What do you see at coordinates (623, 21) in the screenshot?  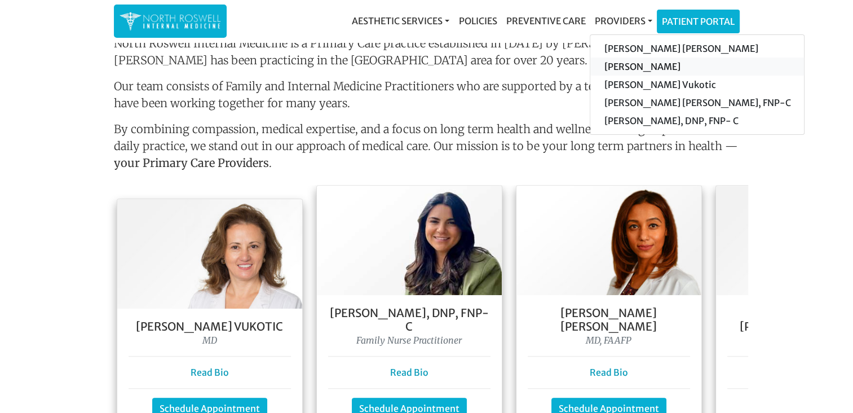 I see `a: Providers` at bounding box center [623, 21].